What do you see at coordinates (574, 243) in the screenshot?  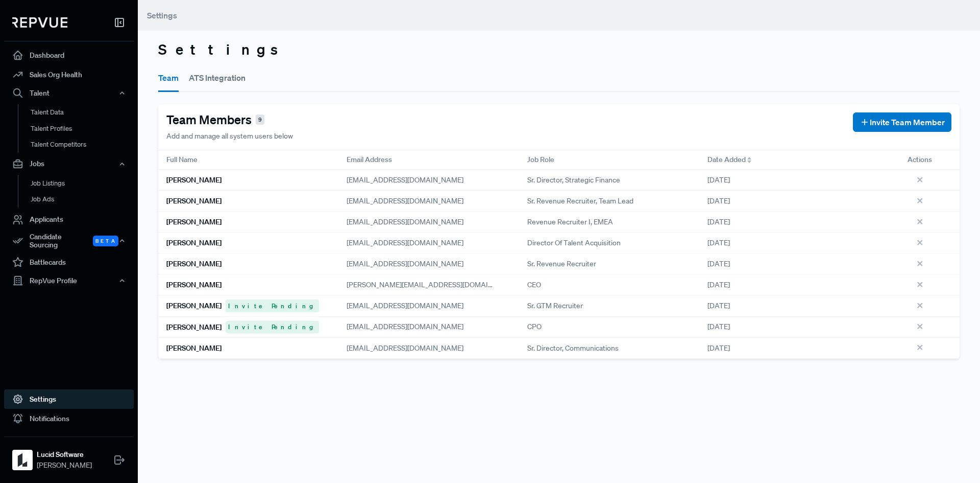 I see `span: Director of Talent Acquisition` at bounding box center [574, 243].